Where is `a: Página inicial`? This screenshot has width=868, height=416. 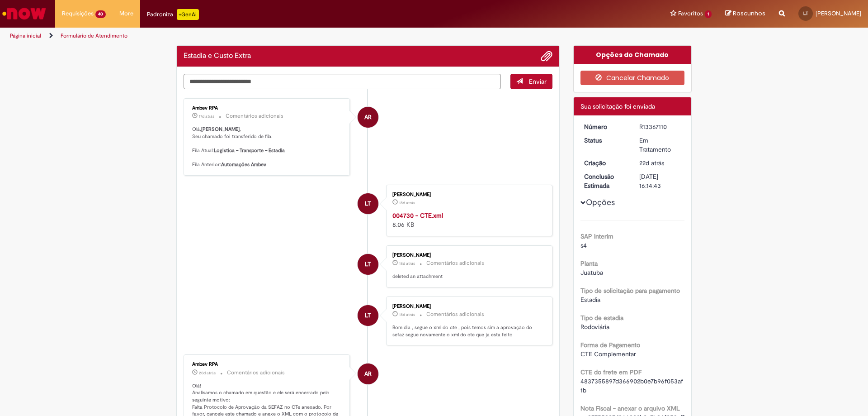
a: Página inicial is located at coordinates (25, 36).